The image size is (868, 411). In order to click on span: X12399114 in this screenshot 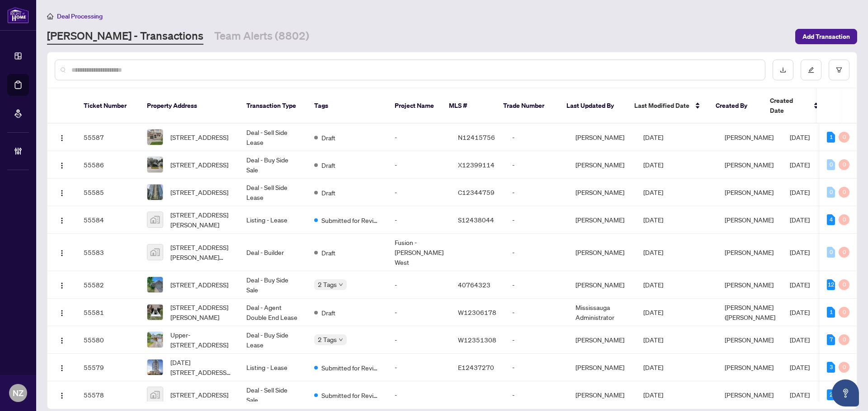, I will do `click(476, 165)`.